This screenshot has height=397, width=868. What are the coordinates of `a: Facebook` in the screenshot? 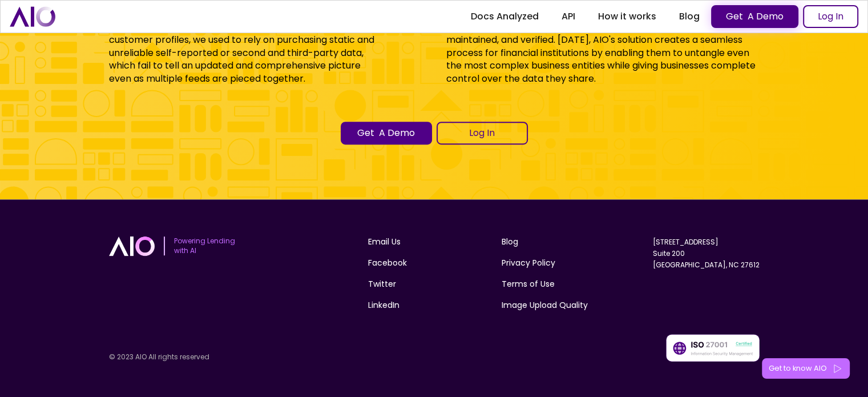 It's located at (388, 263).